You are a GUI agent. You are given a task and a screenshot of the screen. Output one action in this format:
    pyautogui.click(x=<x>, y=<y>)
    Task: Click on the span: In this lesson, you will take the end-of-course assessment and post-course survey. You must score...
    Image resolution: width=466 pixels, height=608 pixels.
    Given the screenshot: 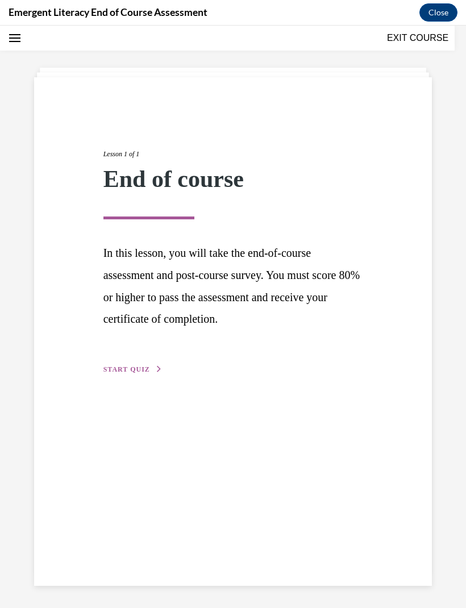 What is the action you would take?
    pyautogui.click(x=231, y=260)
    